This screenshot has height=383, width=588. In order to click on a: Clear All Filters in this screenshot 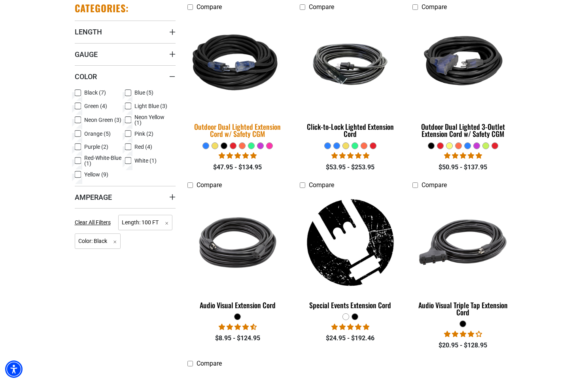, I will do `click(94, 222)`.